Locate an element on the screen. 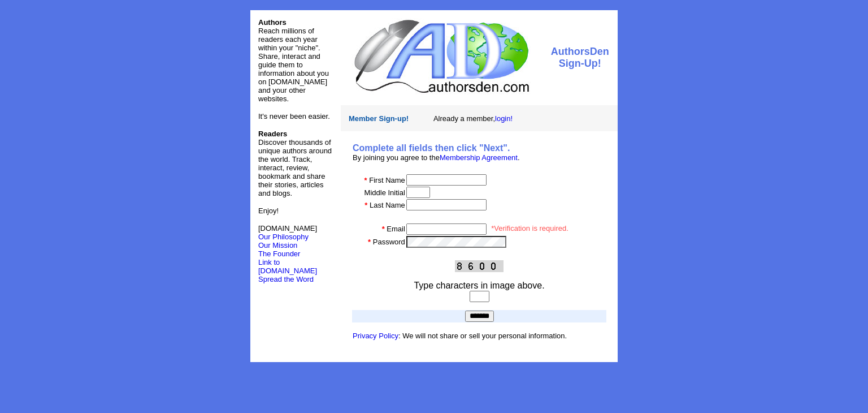  img: logo.jpg is located at coordinates (441, 56).